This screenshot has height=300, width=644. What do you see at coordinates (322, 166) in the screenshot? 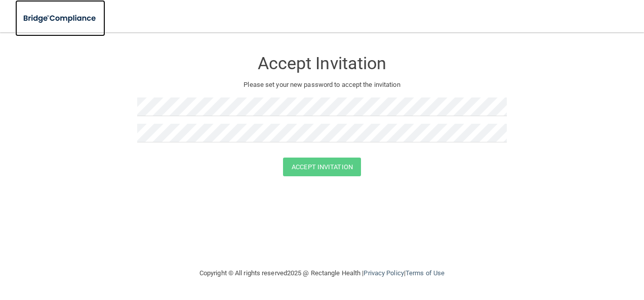
I see `button: Accept Invitation` at bounding box center [322, 166].